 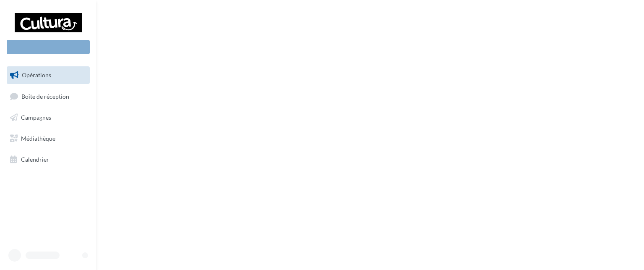 What do you see at coordinates (48, 75) in the screenshot?
I see `a: Opérations` at bounding box center [48, 75].